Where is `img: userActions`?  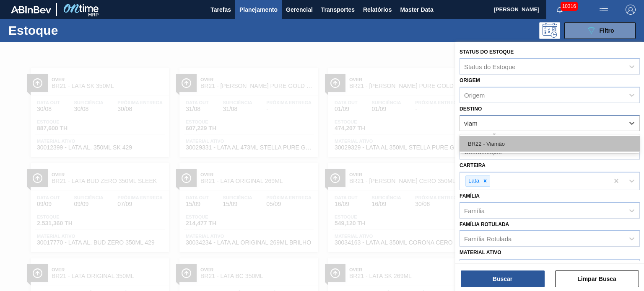 img: userActions is located at coordinates (603, 10).